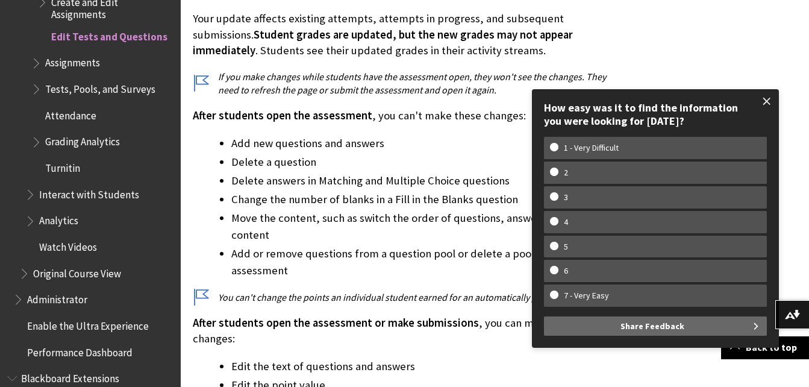  What do you see at coordinates (565, 246) in the screenshot?
I see `w-span: 5` at bounding box center [565, 246].